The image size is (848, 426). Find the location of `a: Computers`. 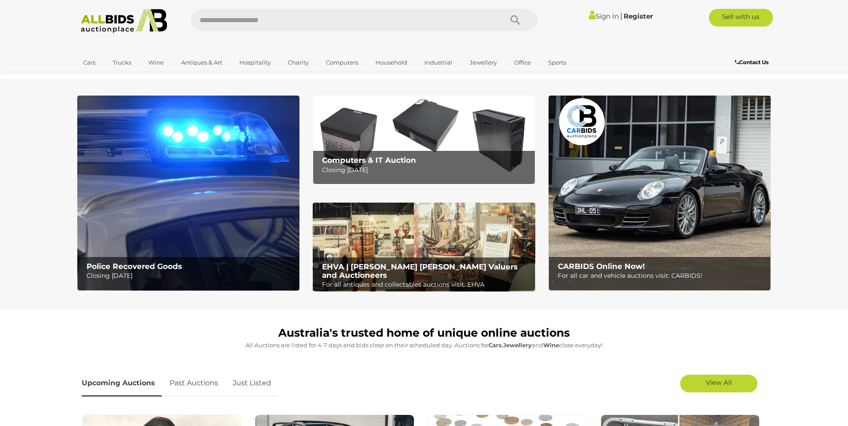

a: Computers is located at coordinates (342, 62).